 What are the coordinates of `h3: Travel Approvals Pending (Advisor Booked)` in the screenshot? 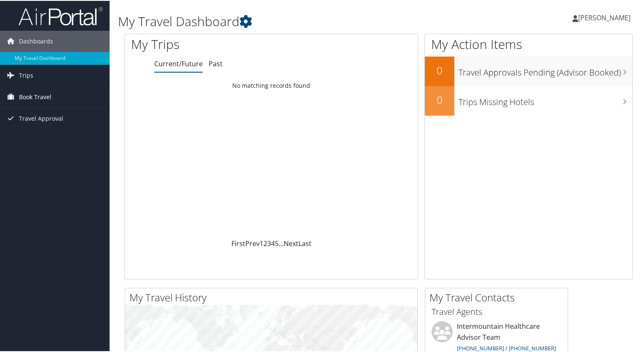 It's located at (546, 70).